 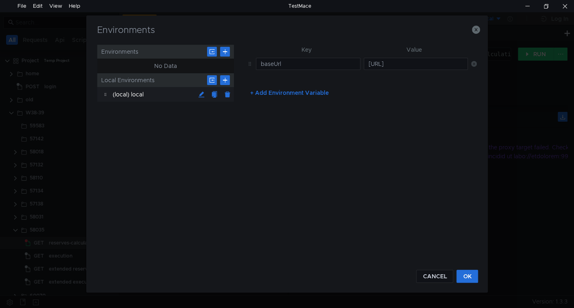 I want to click on th: Value, so click(x=414, y=50).